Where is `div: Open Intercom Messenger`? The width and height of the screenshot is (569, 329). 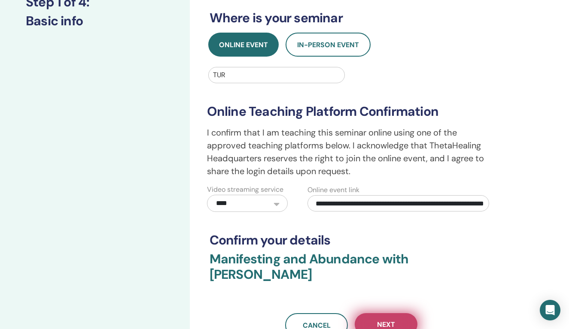 div: Open Intercom Messenger is located at coordinates (550, 310).